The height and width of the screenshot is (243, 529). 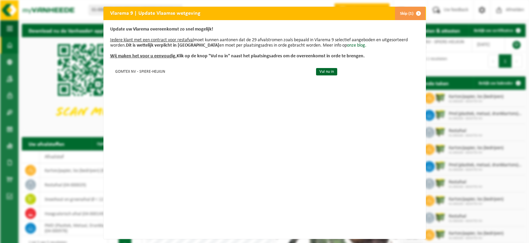 What do you see at coordinates (155, 13) in the screenshot?
I see `h2: Vlarema 9 | Update Vlaamse wetgeving` at bounding box center [155, 13].